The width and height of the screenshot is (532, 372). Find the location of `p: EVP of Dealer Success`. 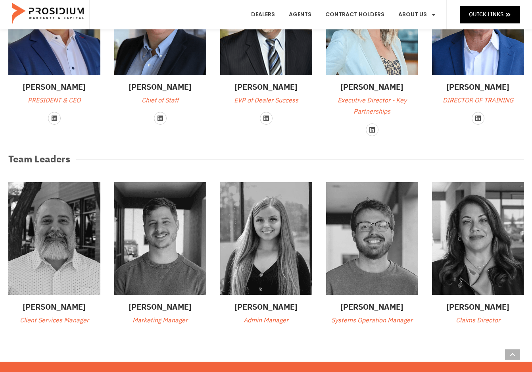

p: EVP of Dealer Success is located at coordinates (266, 100).